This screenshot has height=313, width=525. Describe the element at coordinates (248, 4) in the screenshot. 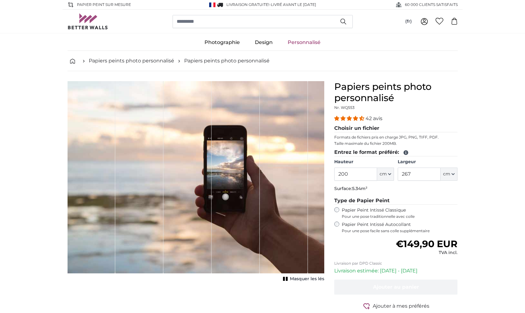

I see `span: Livraison GRATUITE!` at that location.